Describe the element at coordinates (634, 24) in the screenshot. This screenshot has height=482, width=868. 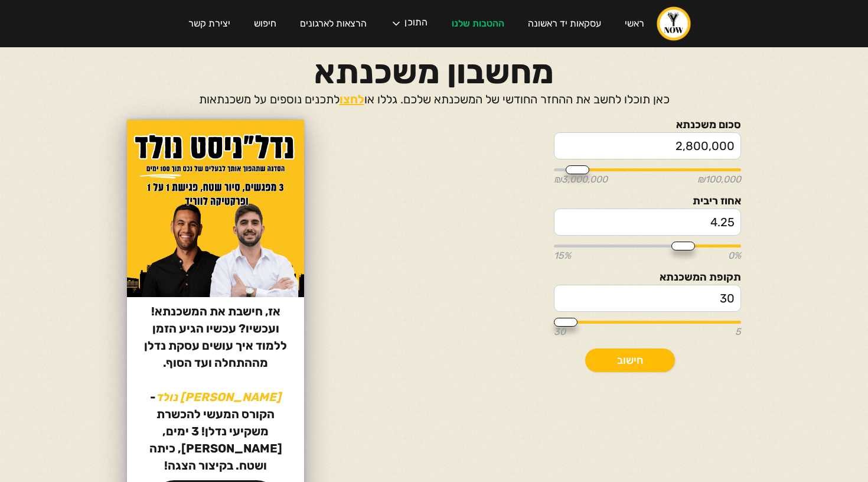
I see `a: ראשי` at that location.